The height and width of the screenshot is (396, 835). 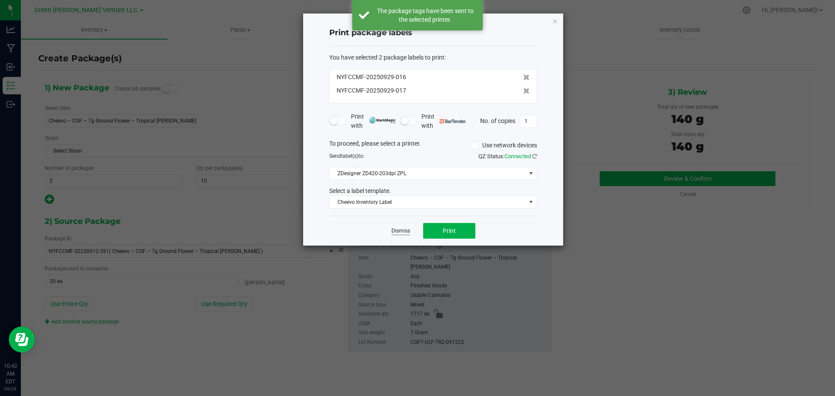 I want to click on button: Print, so click(x=449, y=231).